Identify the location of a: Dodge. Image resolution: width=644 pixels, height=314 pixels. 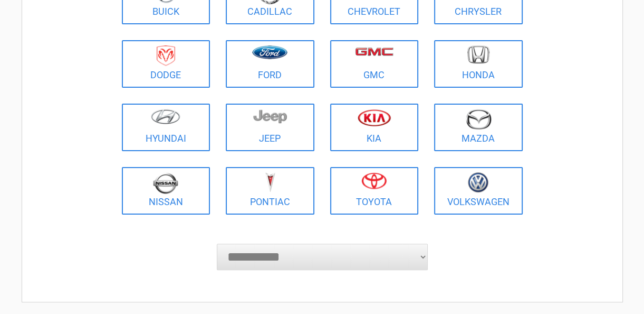
(166, 64).